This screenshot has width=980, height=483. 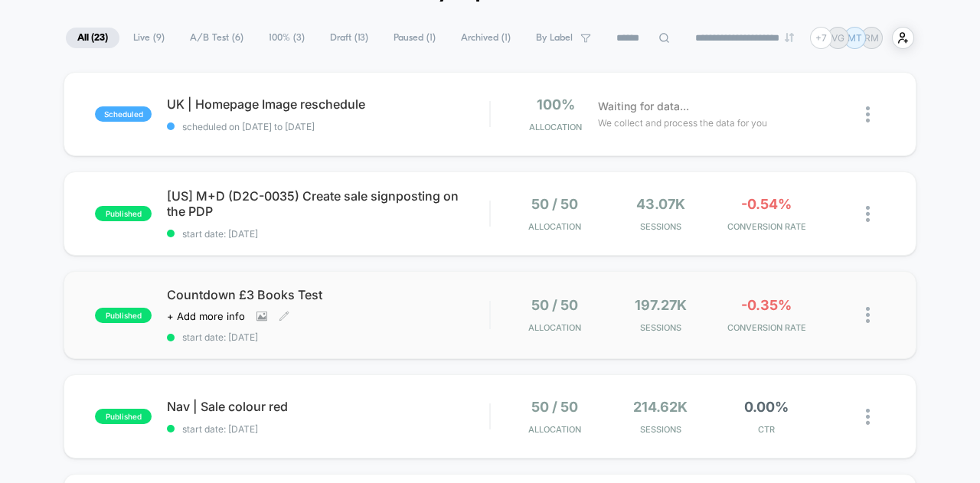 I want to click on span: 214.62k, so click(x=659, y=406).